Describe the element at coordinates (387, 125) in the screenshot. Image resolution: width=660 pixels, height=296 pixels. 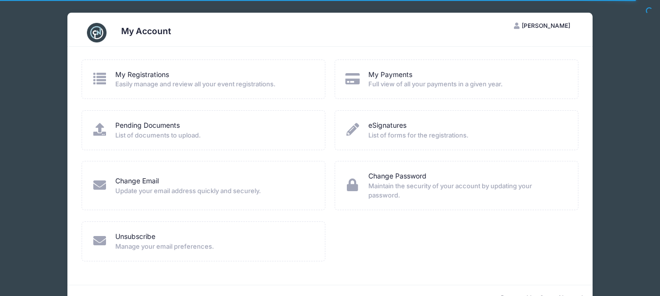
I see `a: eSignatures` at that location.